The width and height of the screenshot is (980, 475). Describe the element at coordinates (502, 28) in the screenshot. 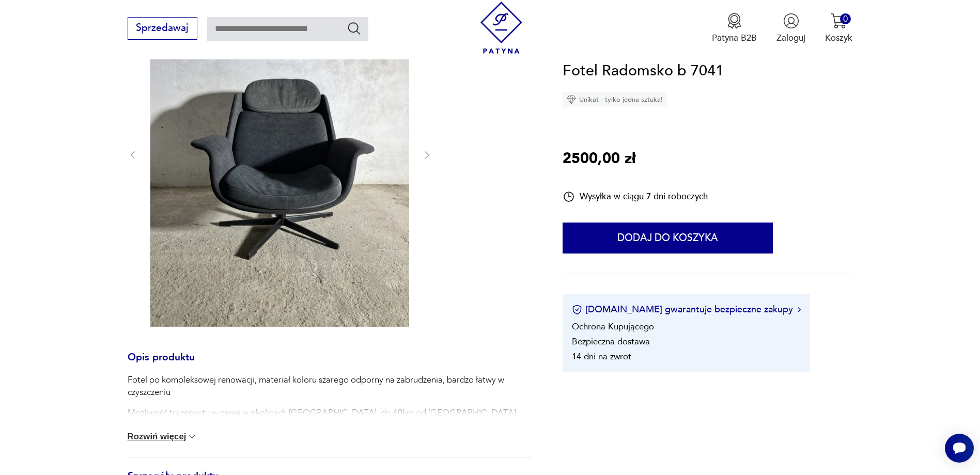

I see `img: Patyna - sklep z meblami i dekoracjami vintage` at that location.